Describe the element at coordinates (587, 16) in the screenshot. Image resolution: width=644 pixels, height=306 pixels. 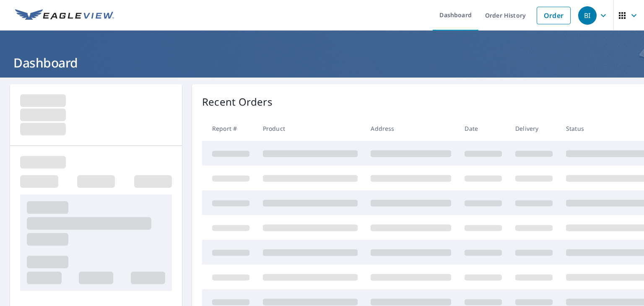
I see `div: BI` at that location.